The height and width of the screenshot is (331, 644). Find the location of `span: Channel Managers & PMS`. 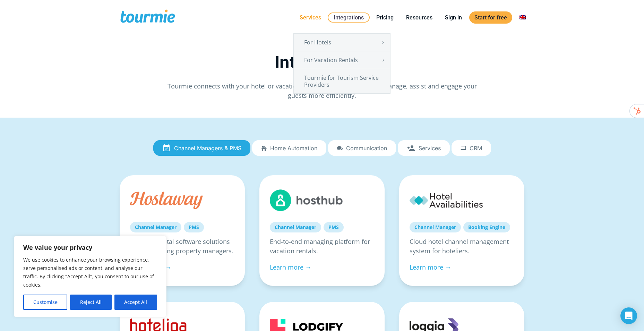

span: Channel Managers & PMS is located at coordinates (208, 148).